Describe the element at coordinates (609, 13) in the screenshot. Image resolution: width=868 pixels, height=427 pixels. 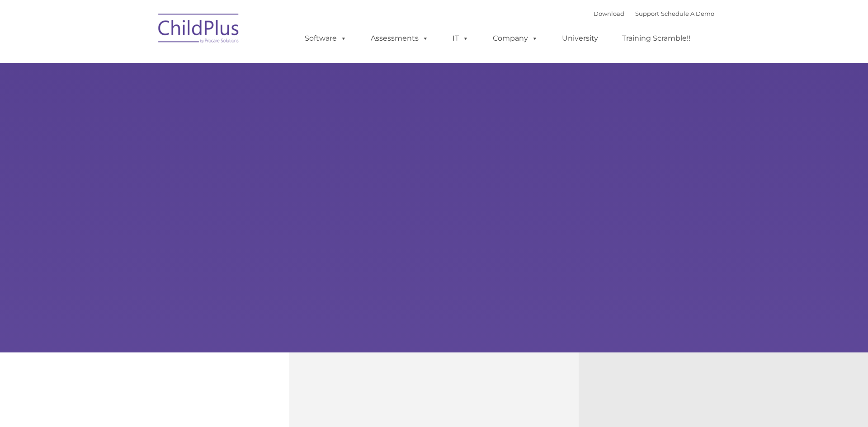
I see `a: Download` at that location.